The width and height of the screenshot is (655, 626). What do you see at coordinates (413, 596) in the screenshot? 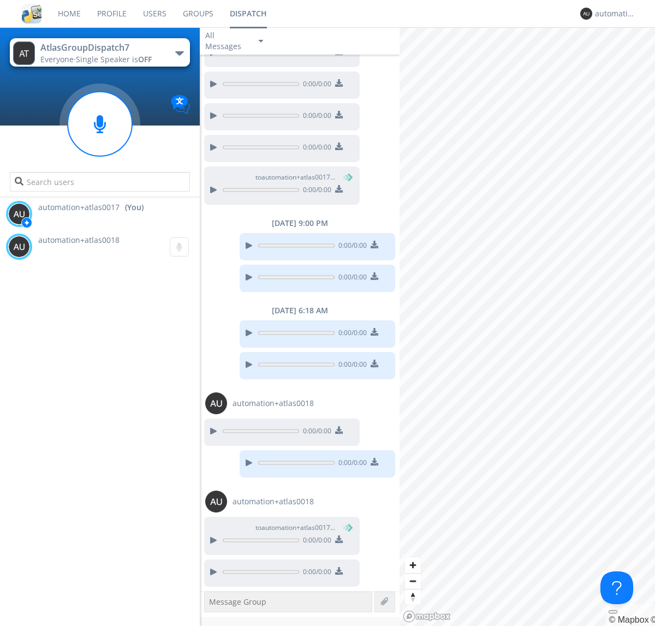
I see `button: Reset bearing to north` at bounding box center [413, 596].